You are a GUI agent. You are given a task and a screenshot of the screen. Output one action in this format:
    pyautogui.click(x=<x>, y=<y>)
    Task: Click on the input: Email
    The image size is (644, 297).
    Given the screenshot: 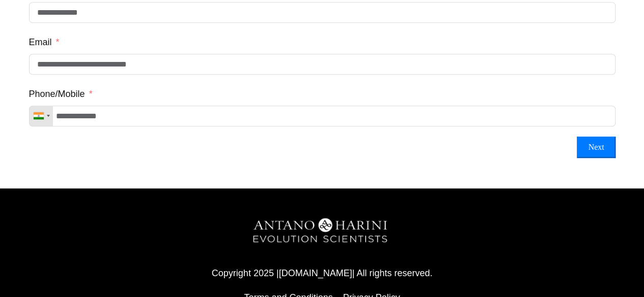 What is the action you would take?
    pyautogui.click(x=322, y=64)
    